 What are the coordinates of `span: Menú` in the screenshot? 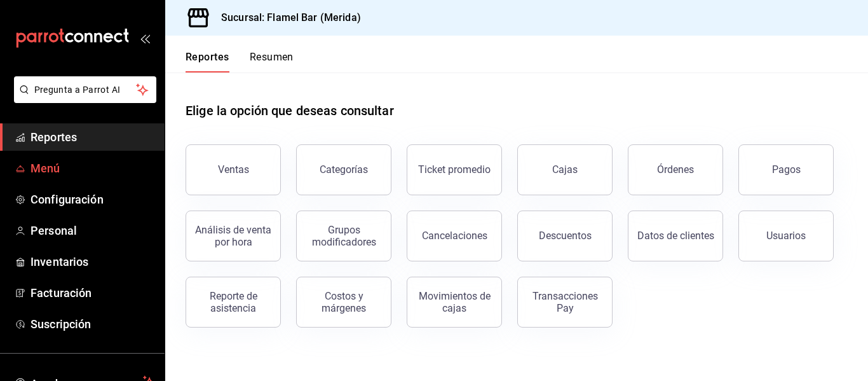 It's located at (92, 168).